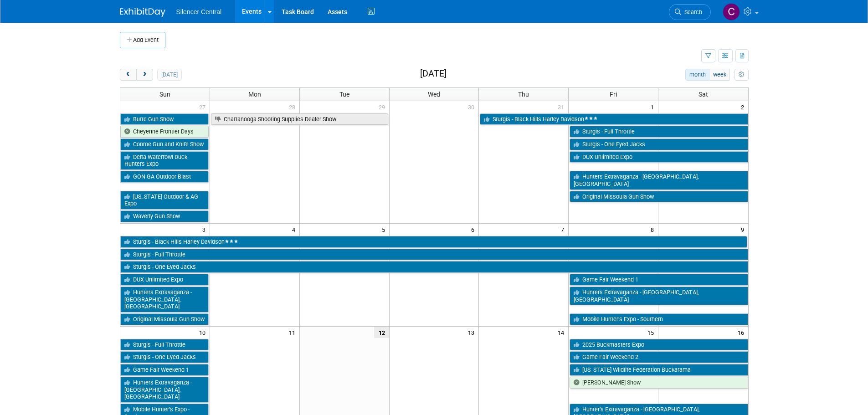 The height and width of the screenshot is (415, 868). I want to click on a: GON GA Outdoor Blast, so click(164, 177).